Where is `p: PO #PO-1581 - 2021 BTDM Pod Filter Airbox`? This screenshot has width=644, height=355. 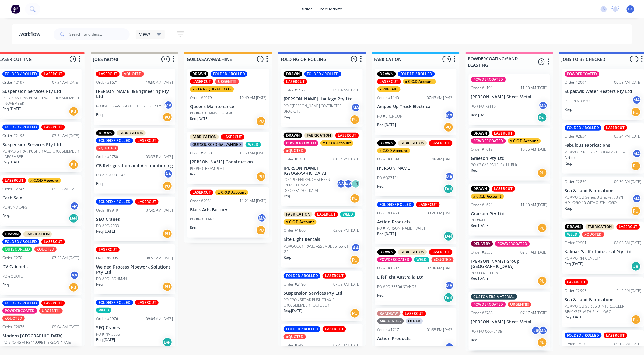 p: PO #PO-1581 - 2021 BTDM Pod Filter Airbox is located at coordinates (599, 155).